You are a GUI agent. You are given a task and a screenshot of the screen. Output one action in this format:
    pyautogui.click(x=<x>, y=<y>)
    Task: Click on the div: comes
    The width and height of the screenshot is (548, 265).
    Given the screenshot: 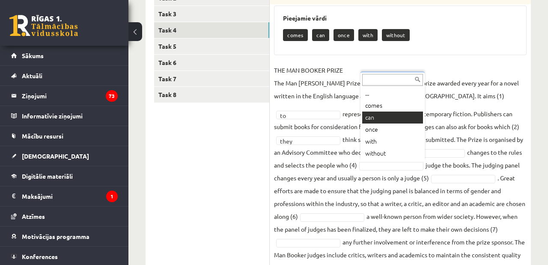 What is the action you would take?
    pyautogui.click(x=392, y=106)
    